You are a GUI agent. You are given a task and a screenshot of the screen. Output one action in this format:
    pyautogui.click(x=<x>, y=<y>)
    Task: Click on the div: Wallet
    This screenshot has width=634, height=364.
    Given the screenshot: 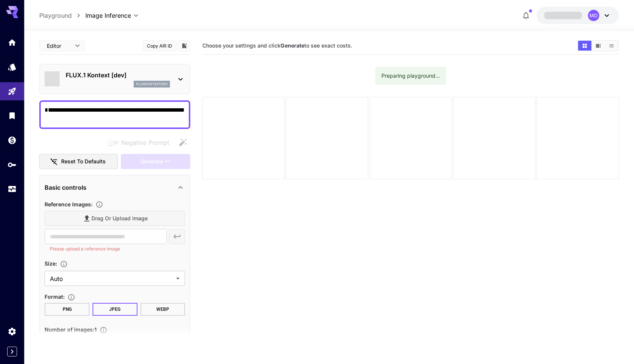 What is the action you would take?
    pyautogui.click(x=12, y=140)
    